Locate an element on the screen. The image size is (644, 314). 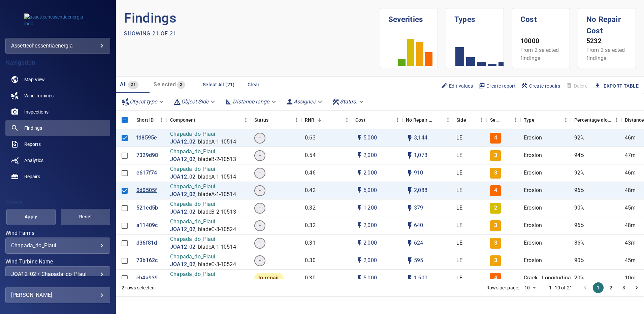
p: 0.42 is located at coordinates (310, 190).